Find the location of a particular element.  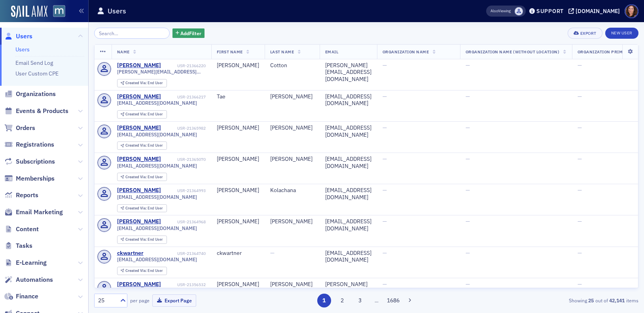

div: Support is located at coordinates (550, 11).